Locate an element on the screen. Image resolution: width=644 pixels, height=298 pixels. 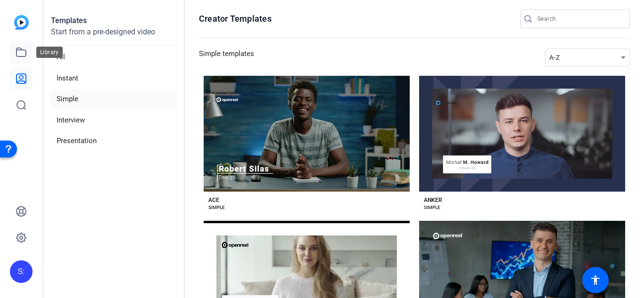
li: All is located at coordinates (114, 57).